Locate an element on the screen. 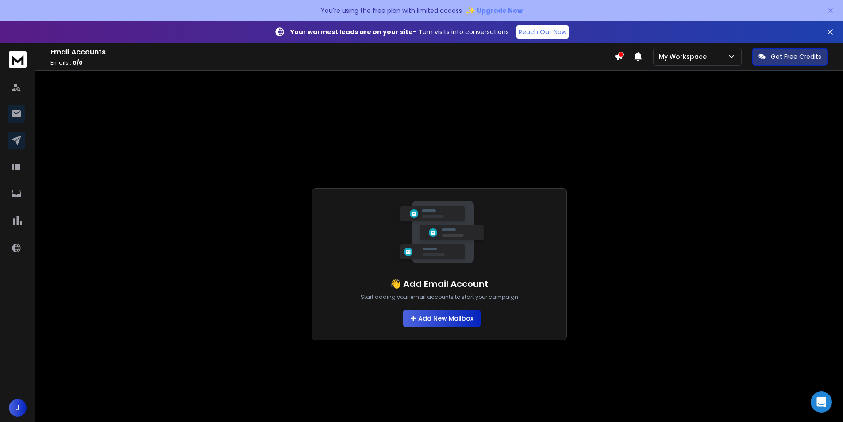 The image size is (843, 422). p: Start adding your email accounts to start your campaign is located at coordinates (439, 297).